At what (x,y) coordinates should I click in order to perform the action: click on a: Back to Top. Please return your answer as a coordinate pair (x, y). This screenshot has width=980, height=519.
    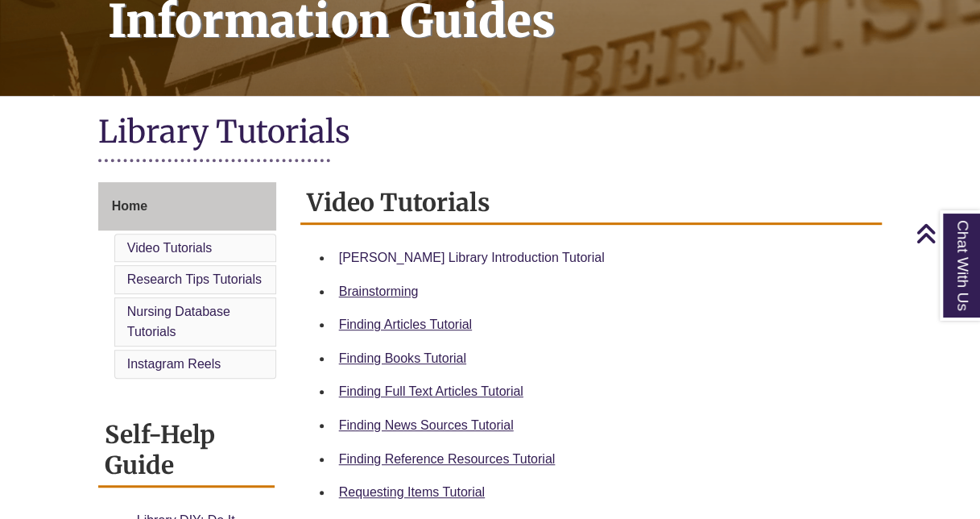
    Looking at the image, I should click on (946, 233).